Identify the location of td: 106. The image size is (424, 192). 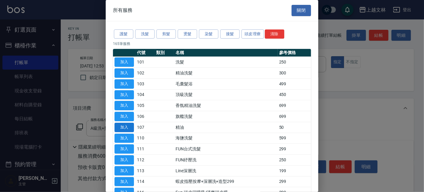
(145, 117).